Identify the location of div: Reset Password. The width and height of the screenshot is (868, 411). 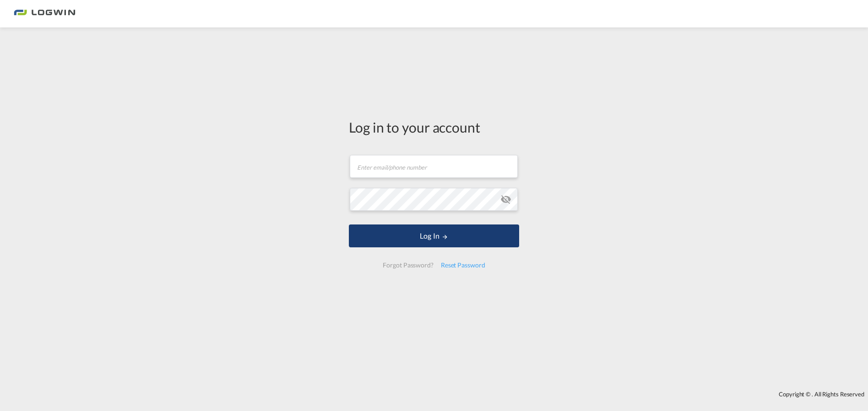
(463, 265).